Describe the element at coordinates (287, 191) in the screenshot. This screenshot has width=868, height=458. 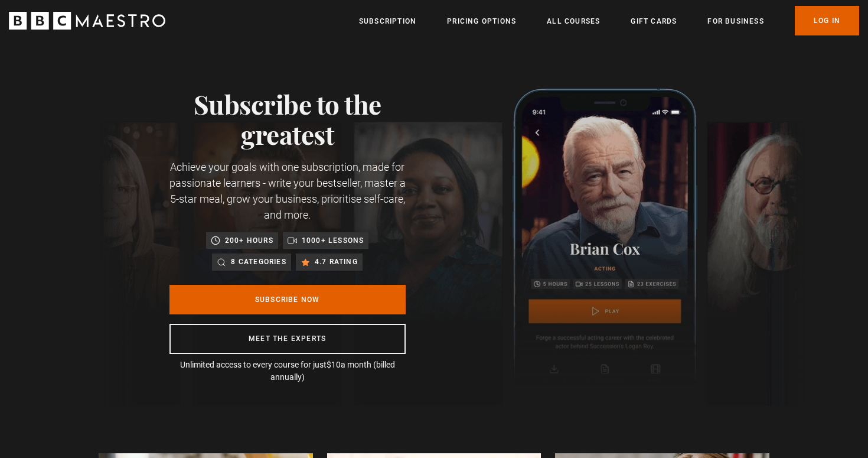
I see `p: Achieve your goals with one subscription, made for passionate learners - write your bestseller, m...` at that location.